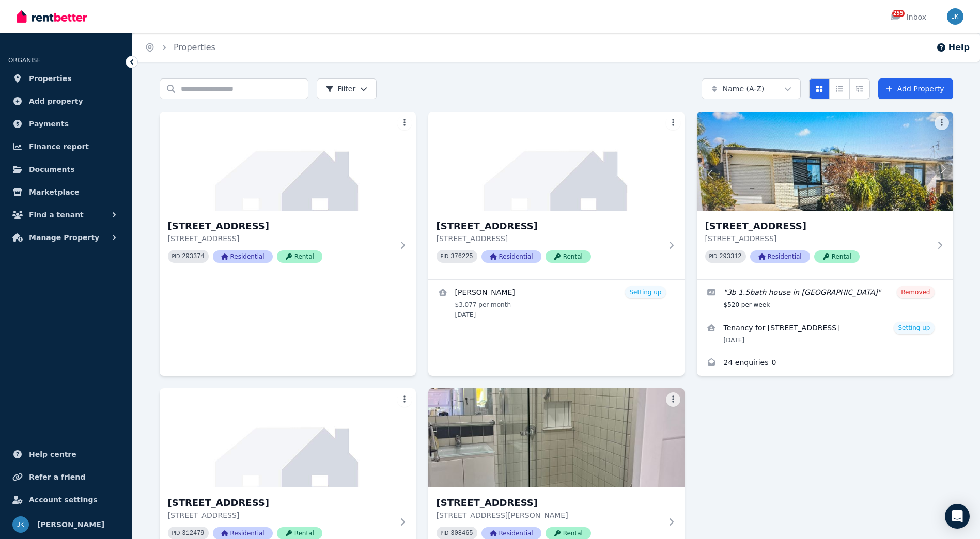 This screenshot has height=539, width=980. What do you see at coordinates (65, 215) in the screenshot?
I see `button: Find a tenant` at bounding box center [65, 215].